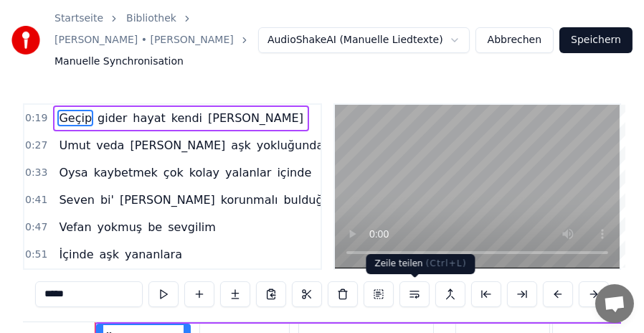 The width and height of the screenshot is (644, 333). Describe the element at coordinates (155, 227) in the screenshot. I see `span: be` at that location.